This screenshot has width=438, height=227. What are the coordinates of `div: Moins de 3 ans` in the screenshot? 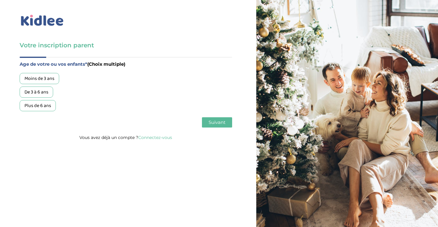 It's located at (39, 79).